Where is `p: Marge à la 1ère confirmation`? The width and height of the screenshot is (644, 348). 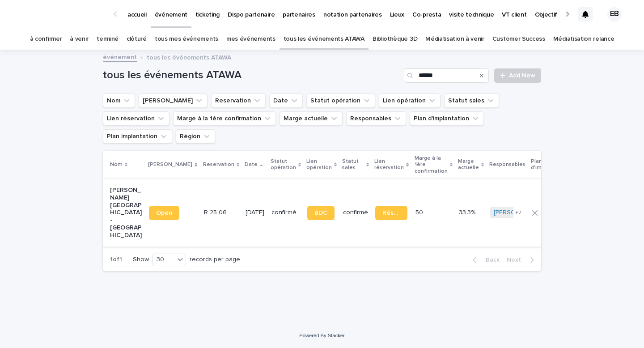
p: Marge à la 1ère confirmation is located at coordinates (431, 164).